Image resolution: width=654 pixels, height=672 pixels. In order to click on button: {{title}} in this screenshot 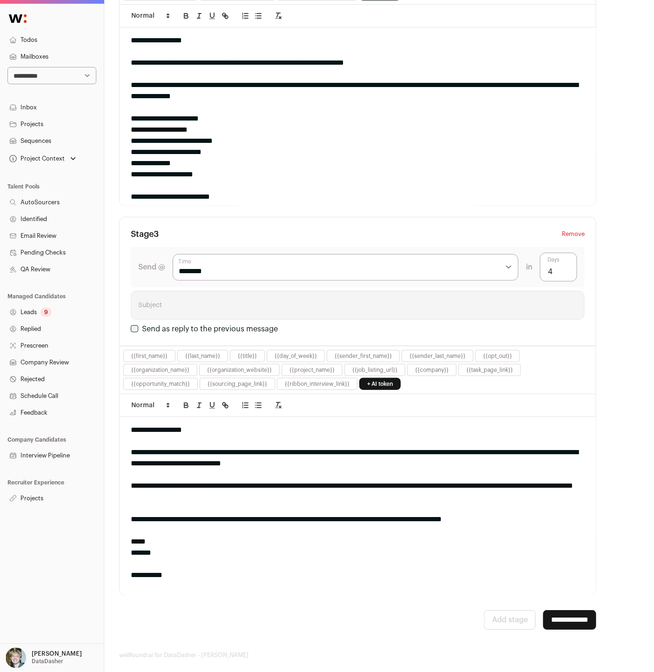, I will do `click(247, 356)`.